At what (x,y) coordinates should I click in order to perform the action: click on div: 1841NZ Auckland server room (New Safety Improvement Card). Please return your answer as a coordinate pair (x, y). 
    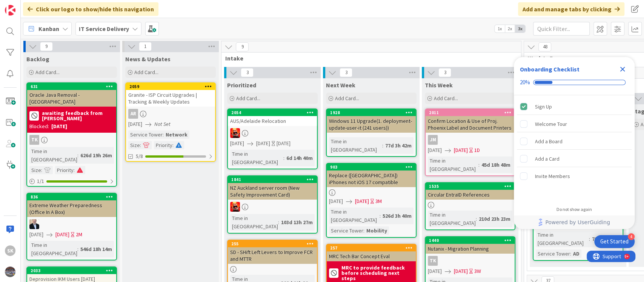
    Looking at the image, I should click on (273, 188).